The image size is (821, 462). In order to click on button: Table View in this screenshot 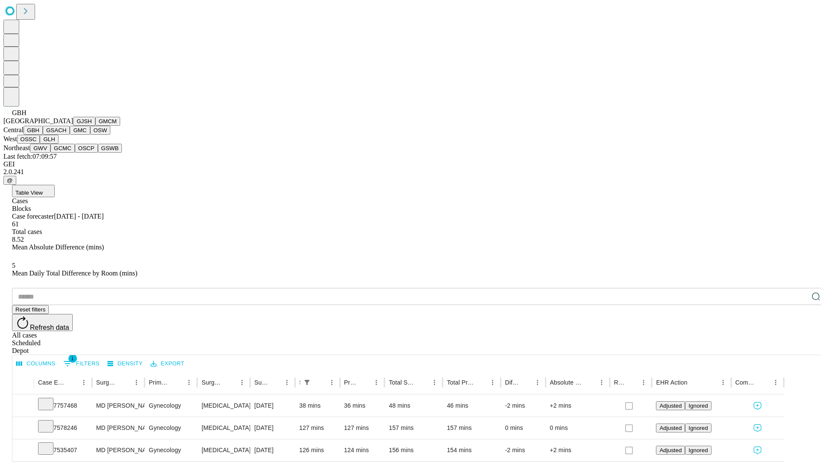, I will do `click(33, 191)`.